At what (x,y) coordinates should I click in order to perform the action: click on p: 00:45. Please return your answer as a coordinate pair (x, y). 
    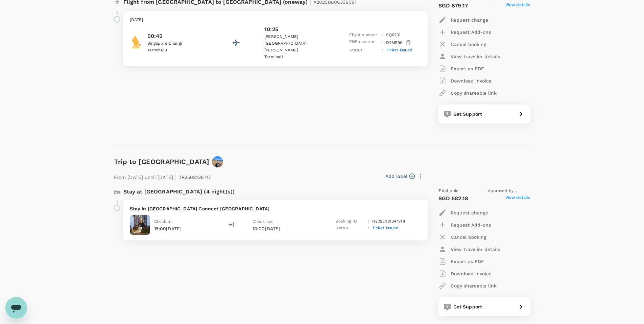
    Looking at the image, I should click on (178, 36).